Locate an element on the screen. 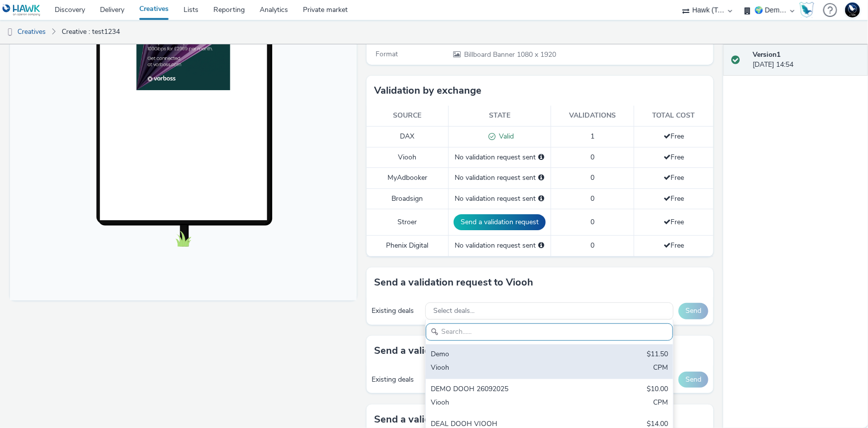 The image size is (868, 428). a: Creative : test1234 is located at coordinates (91, 32).